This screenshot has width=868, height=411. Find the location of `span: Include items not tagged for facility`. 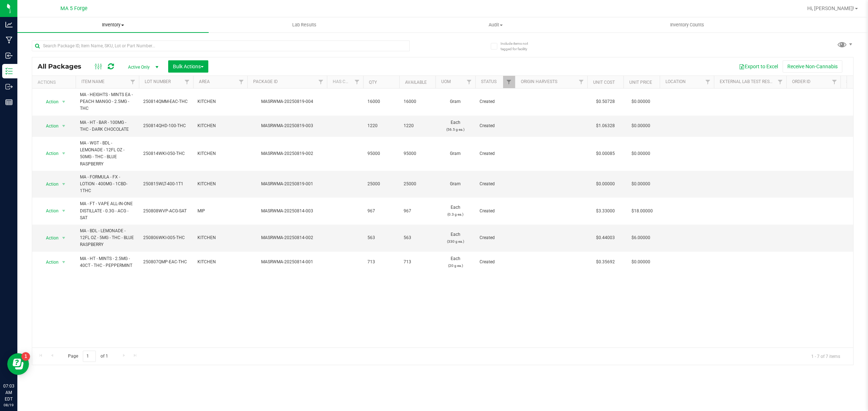

span: Include items not tagged for facility is located at coordinates (519, 46).